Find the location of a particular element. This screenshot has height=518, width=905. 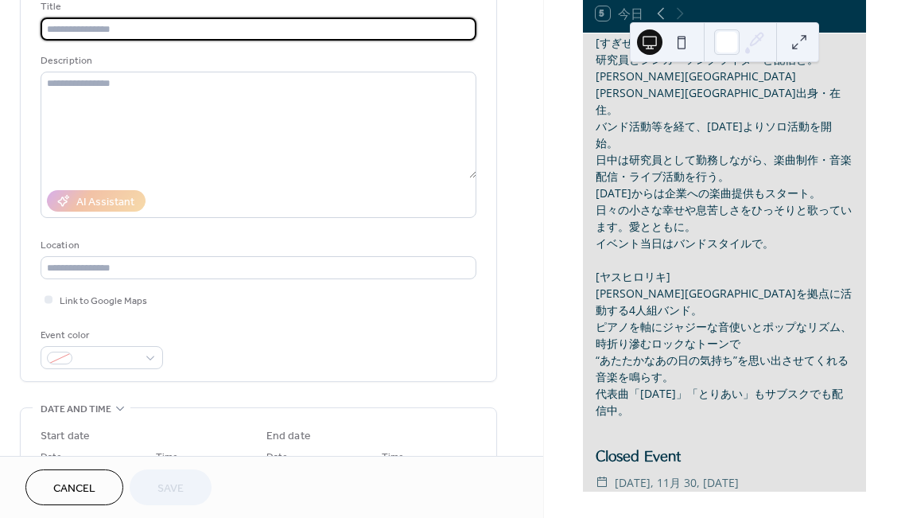

span: Link to Google Maps is located at coordinates (103, 301).